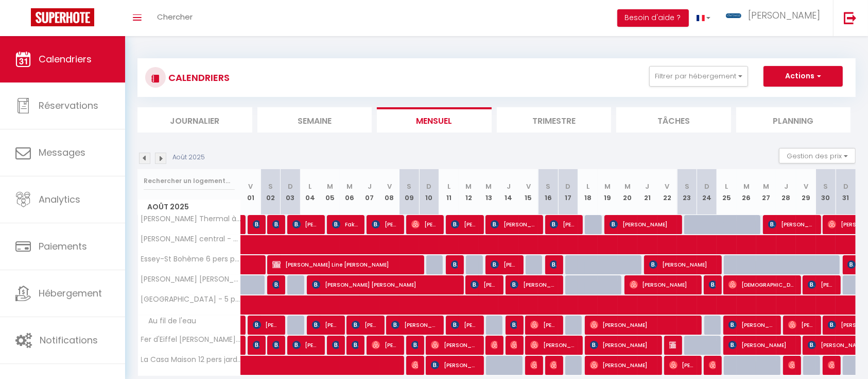 Image resolution: width=868 pixels, height=379 pixels. What do you see at coordinates (62, 246) in the screenshot?
I see `span: Paiements` at bounding box center [62, 246].